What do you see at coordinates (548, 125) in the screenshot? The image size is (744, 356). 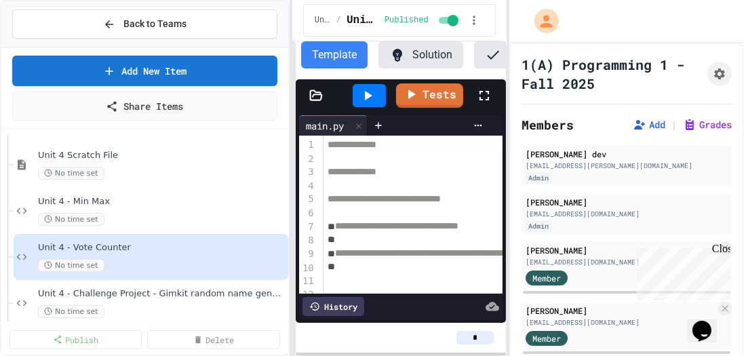 I see `h2: Members` at bounding box center [548, 125].